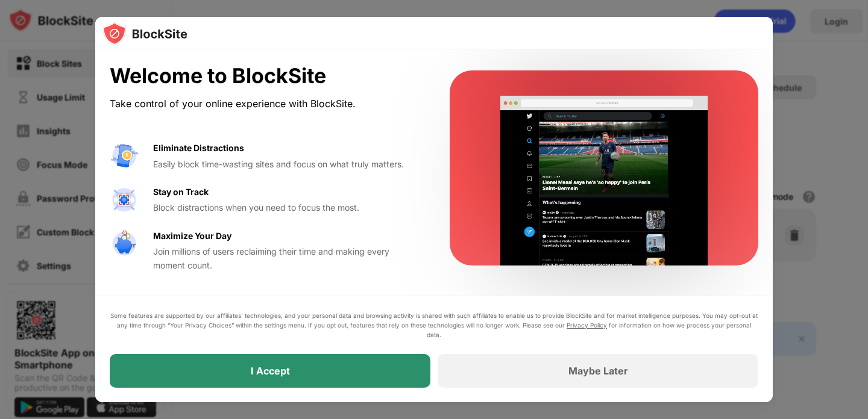  What do you see at coordinates (265, 76) in the screenshot?
I see `div: Welcome to BlockSite` at bounding box center [265, 76].